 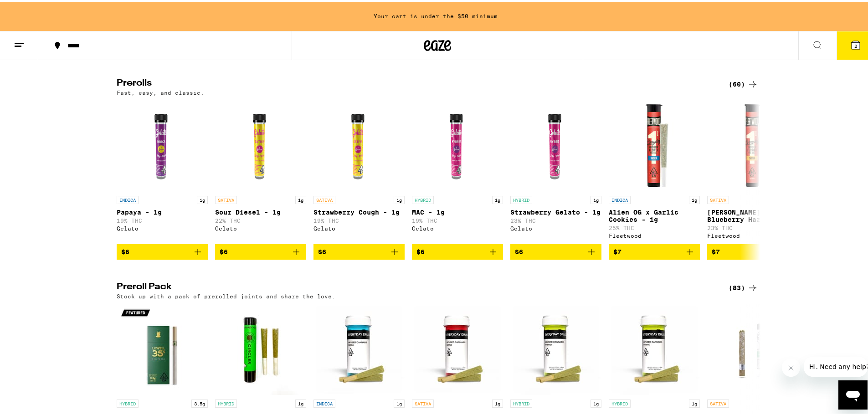 I want to click on p: 25% THC, so click(x=654, y=226).